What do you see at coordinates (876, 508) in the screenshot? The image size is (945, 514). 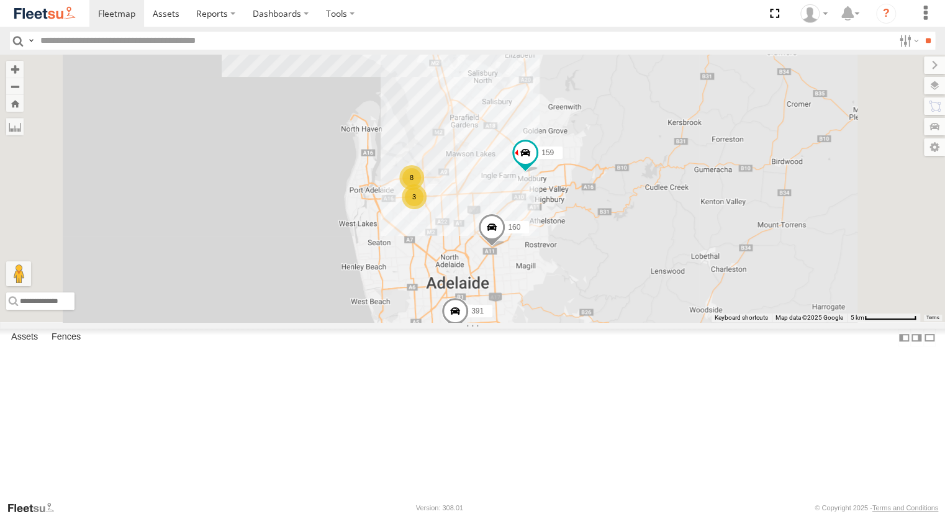 I see `div: © Copyright 2025 -` at bounding box center [876, 508].